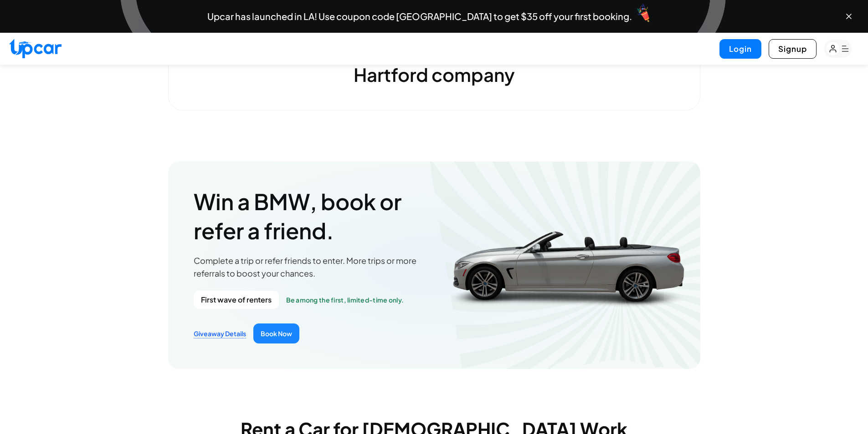 The height and width of the screenshot is (434, 868). Describe the element at coordinates (35, 48) in the screenshot. I see `img: Upcar Logo` at that location.